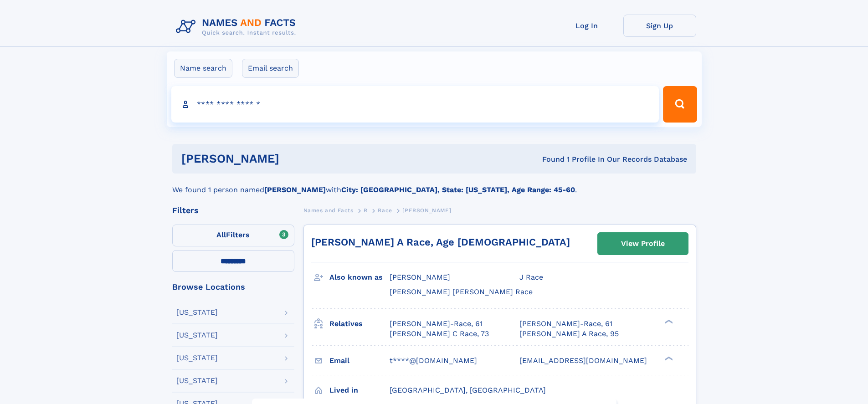 Image resolution: width=868 pixels, height=404 pixels. Describe the element at coordinates (221, 235) in the screenshot. I see `span: All` at that location.